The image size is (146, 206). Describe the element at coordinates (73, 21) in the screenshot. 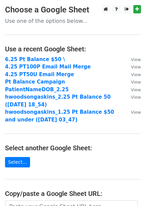

I see `p: Use one of the options below...` at that location.